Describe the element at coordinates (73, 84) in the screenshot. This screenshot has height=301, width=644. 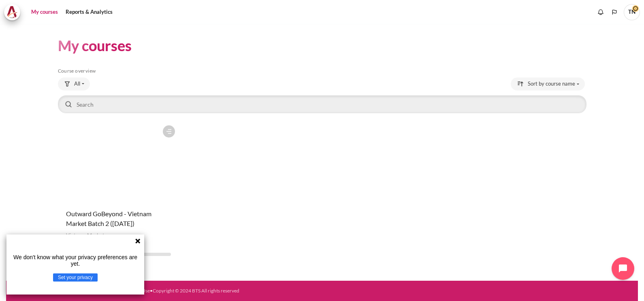
I see `button: Grouping drop-down menu` at that location.